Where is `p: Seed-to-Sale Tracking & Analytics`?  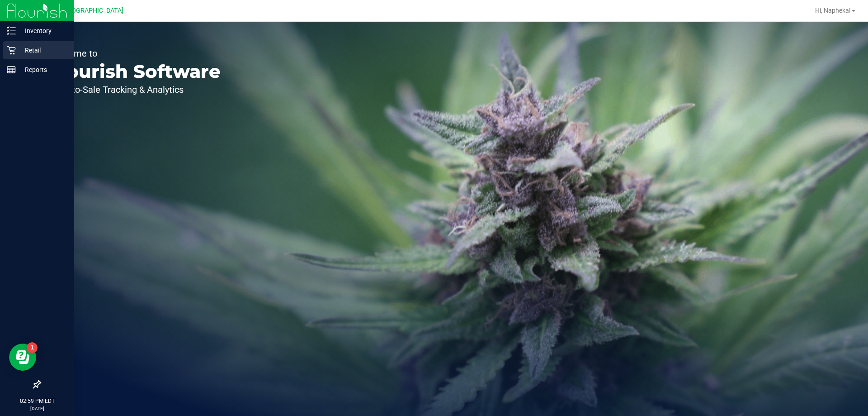
p: Seed-to-Sale Tracking & Analytics is located at coordinates (134, 89).